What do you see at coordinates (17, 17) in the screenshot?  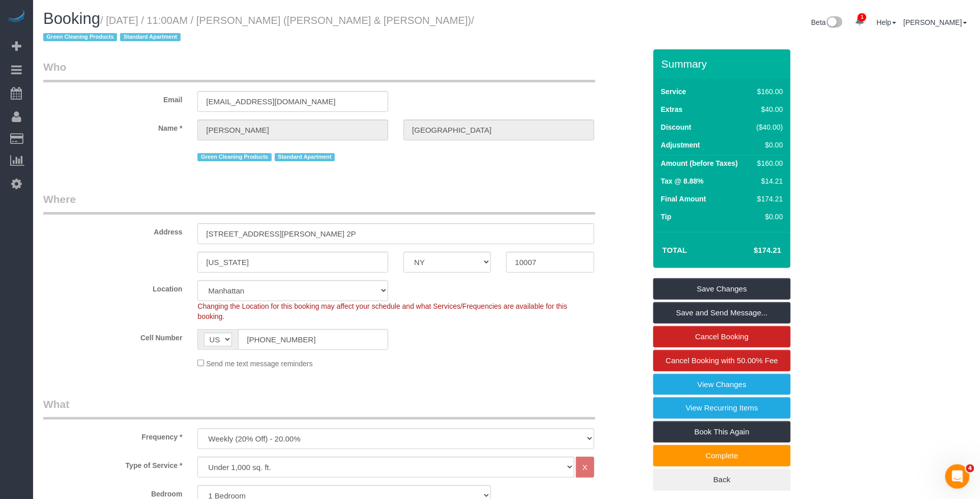 I see `a: Automaid Logo` at bounding box center [17, 17].